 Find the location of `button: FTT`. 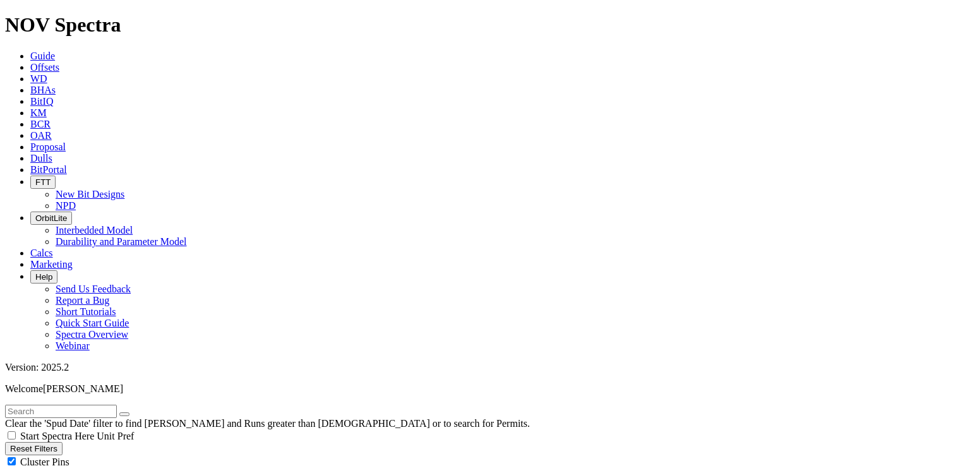

button: FTT is located at coordinates (43, 182).